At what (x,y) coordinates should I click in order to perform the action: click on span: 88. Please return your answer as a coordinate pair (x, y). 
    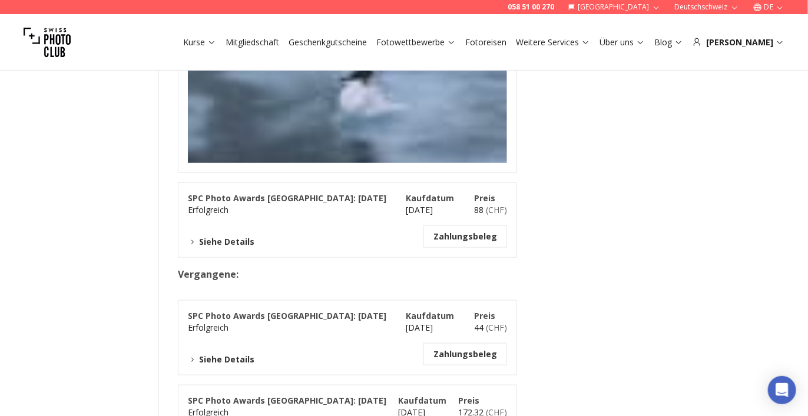
    Looking at the image, I should click on (491, 210).